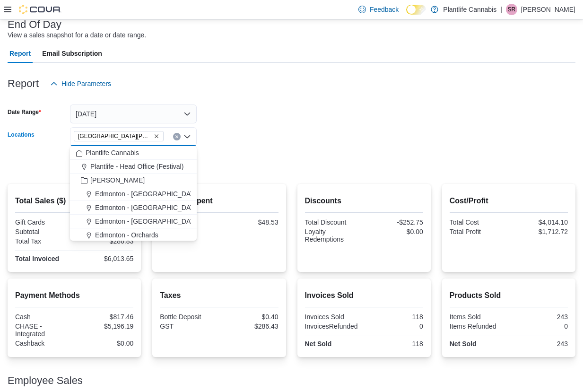 Image resolution: width=583 pixels, height=392 pixels. What do you see at coordinates (137, 166) in the screenshot?
I see `span: Plantlife - Head Office (Festival)` at bounding box center [137, 166].